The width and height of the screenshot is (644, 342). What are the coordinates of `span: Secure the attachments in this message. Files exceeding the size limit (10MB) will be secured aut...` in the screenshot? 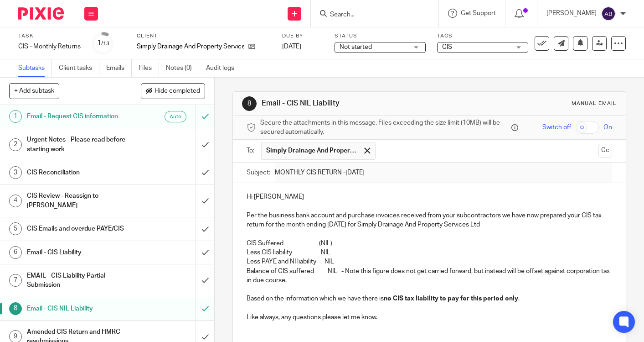 It's located at (385, 127).